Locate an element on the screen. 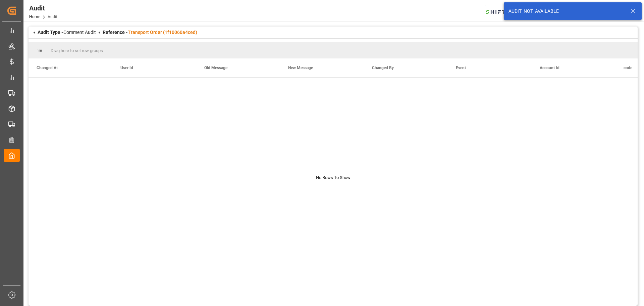  span: Old Message is located at coordinates (216, 68).